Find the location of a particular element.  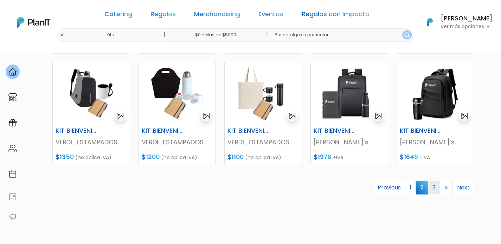

a: Regalos is located at coordinates (163, 15).